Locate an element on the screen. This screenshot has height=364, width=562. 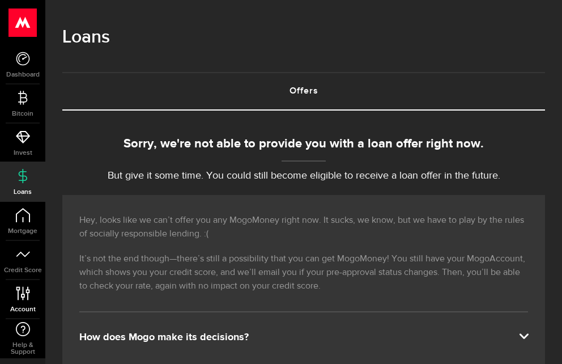
h1: Loans is located at coordinates (304, 37).